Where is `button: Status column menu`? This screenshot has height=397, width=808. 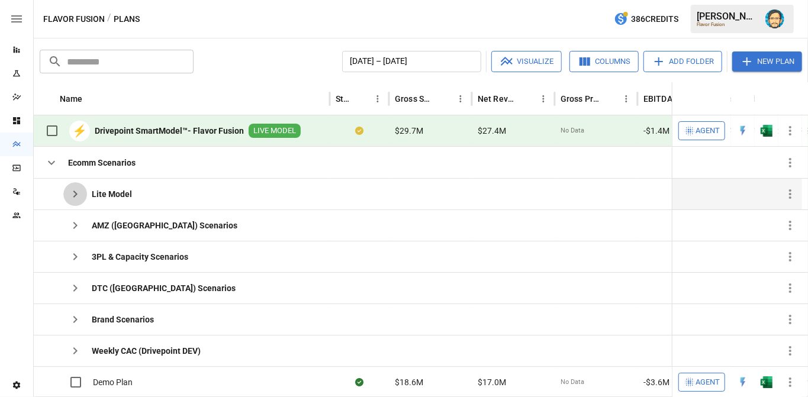
button: Status column menu is located at coordinates (378, 99).